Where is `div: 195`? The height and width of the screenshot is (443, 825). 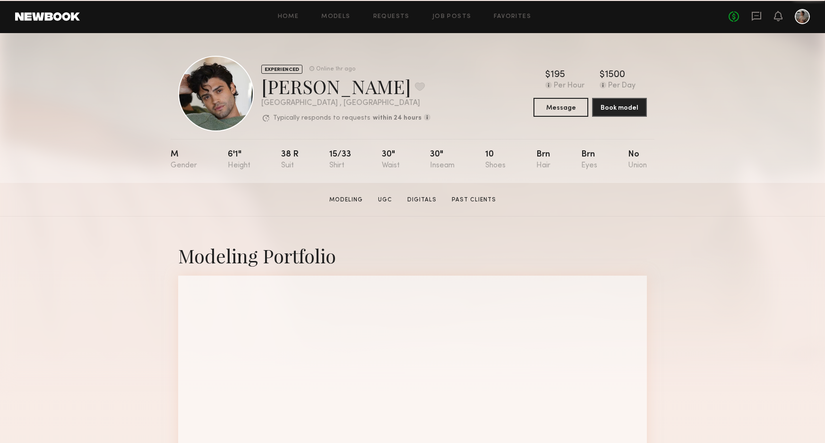 div: 195 is located at coordinates (557, 75).